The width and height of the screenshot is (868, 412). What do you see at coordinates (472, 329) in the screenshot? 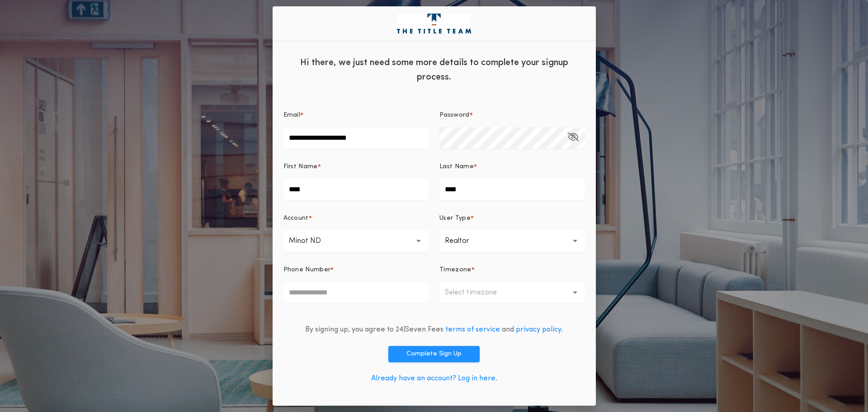
I see `a: terms of service` at bounding box center [472, 329].